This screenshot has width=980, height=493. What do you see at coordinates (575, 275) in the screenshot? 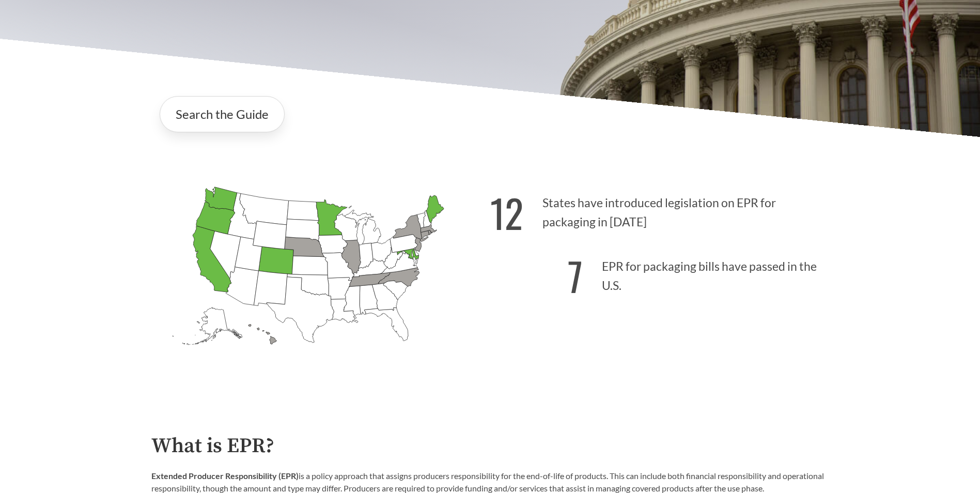
I see `strong: 7` at bounding box center [575, 275].